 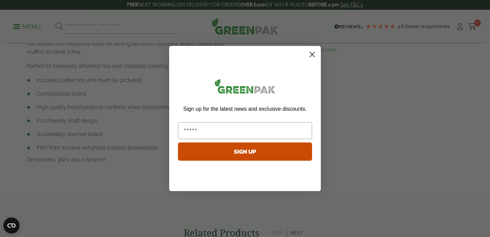 I want to click on button: Close dialog, so click(x=312, y=54).